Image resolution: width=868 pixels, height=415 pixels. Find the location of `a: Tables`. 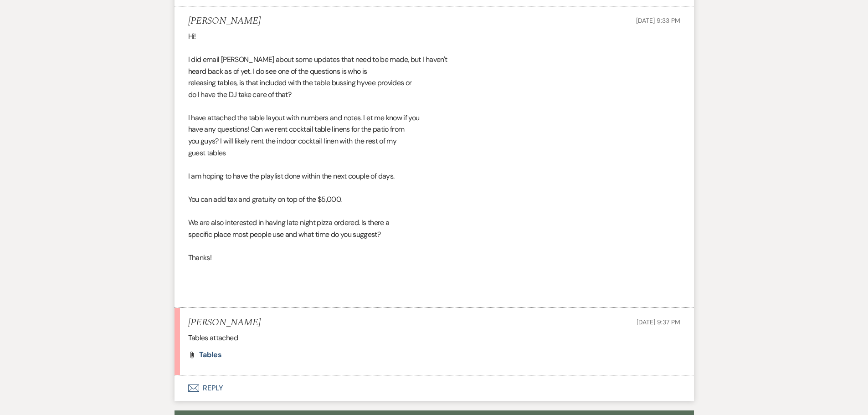

a: Tables is located at coordinates (210, 355).